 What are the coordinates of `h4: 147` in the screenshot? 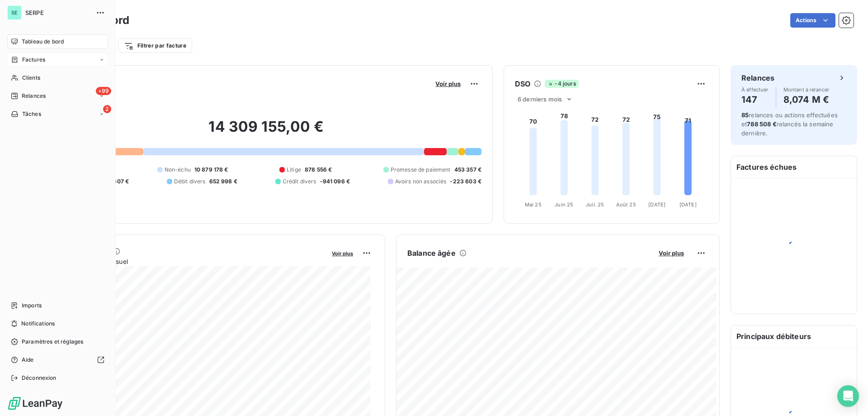 It's located at (755, 100).